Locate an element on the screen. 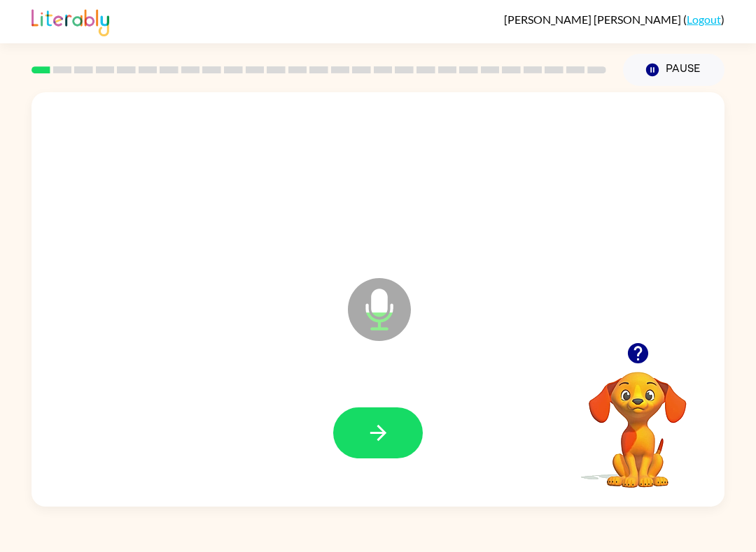  img: Literably is located at coordinates (70, 21).